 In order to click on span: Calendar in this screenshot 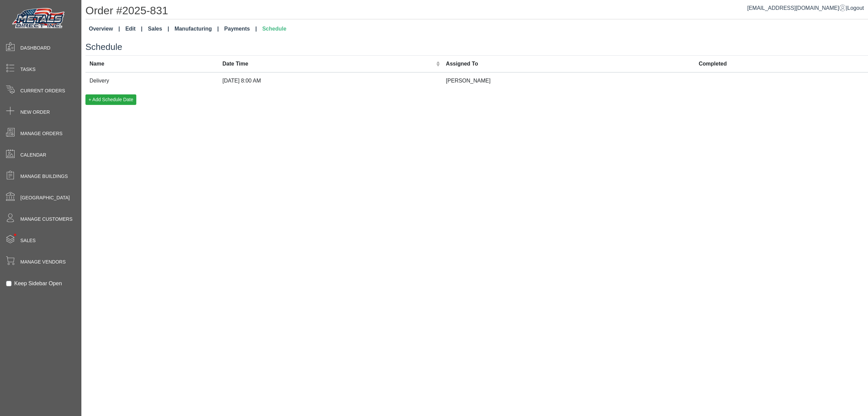, I will do `click(33, 155)`.